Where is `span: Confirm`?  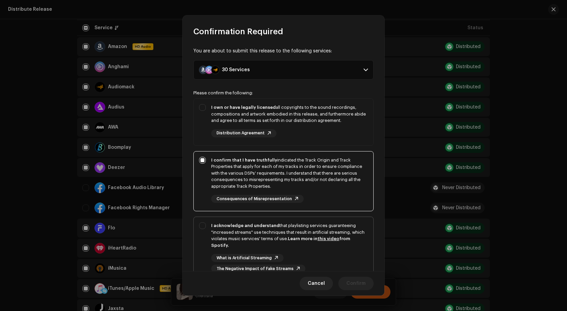
span: Confirm is located at coordinates (356, 284).